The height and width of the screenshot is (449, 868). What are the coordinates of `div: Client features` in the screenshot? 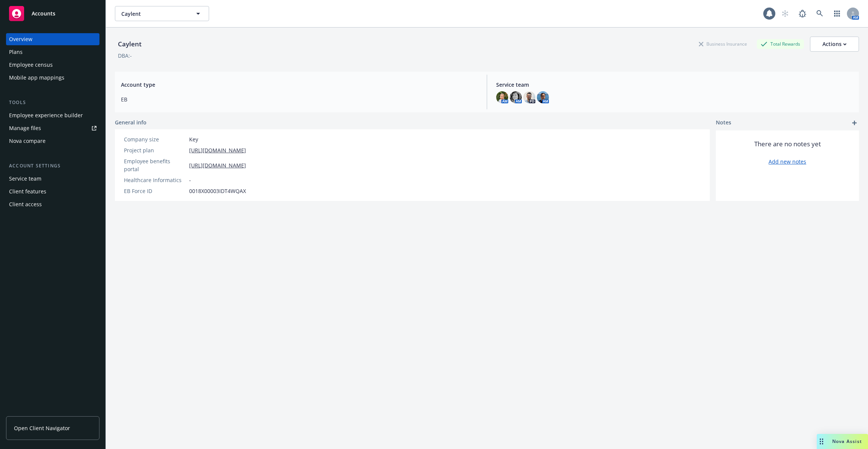 It's located at (27, 192).